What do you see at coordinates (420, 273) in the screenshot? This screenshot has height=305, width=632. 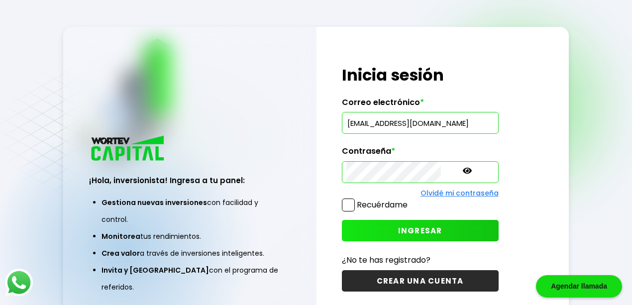 I see `a: ¿No te has registrado?CREAR UNA CUENTA` at bounding box center [420, 273].